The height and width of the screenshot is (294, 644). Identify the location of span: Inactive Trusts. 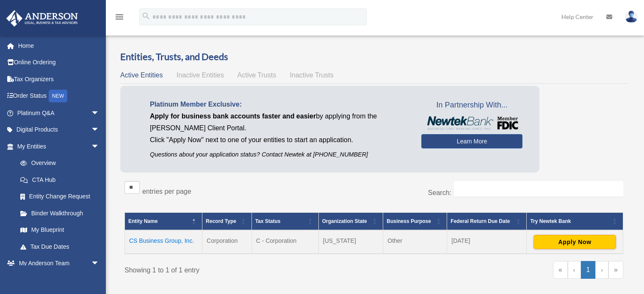
(312, 75).